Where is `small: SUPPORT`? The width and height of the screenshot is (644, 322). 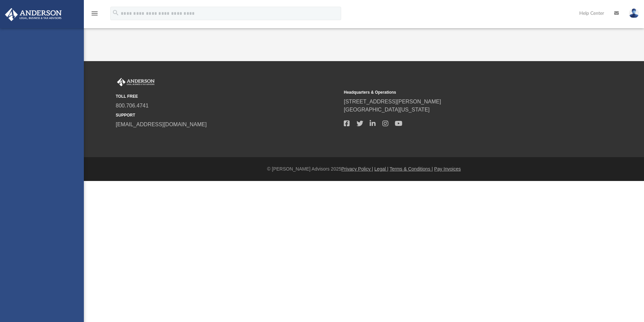 small: SUPPORT is located at coordinates (227, 115).